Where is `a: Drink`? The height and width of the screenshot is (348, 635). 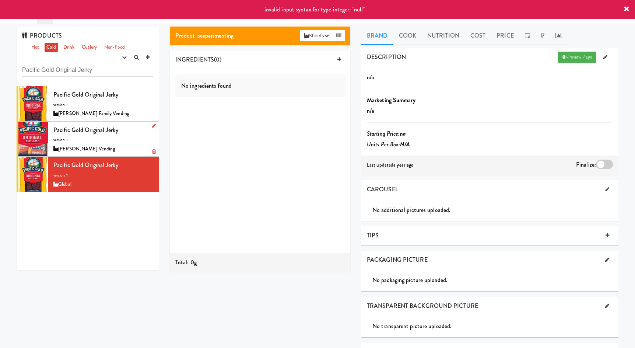
a: Drink is located at coordinates (69, 47).